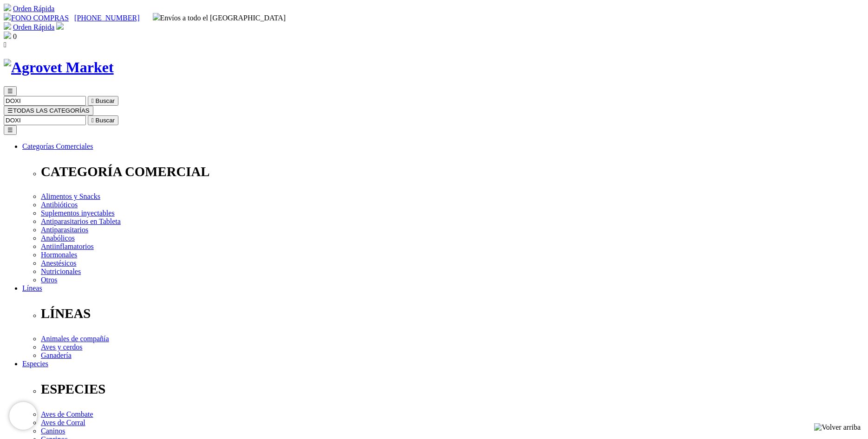 This screenshot has height=439, width=868. What do you see at coordinates (36, 363) in the screenshot?
I see `a: Especies` at bounding box center [36, 363].